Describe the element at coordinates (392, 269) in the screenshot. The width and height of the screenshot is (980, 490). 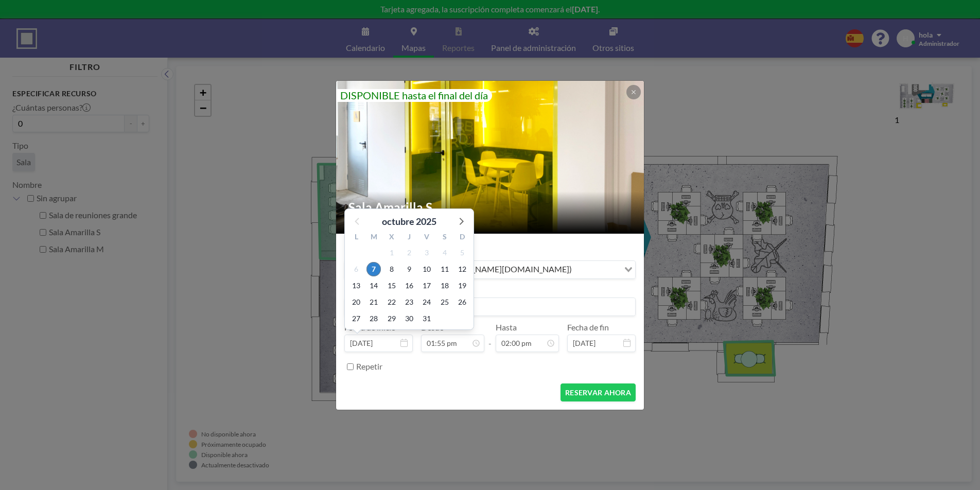
I see `span: miércoles, 8 de octubre de 2025` at that location.